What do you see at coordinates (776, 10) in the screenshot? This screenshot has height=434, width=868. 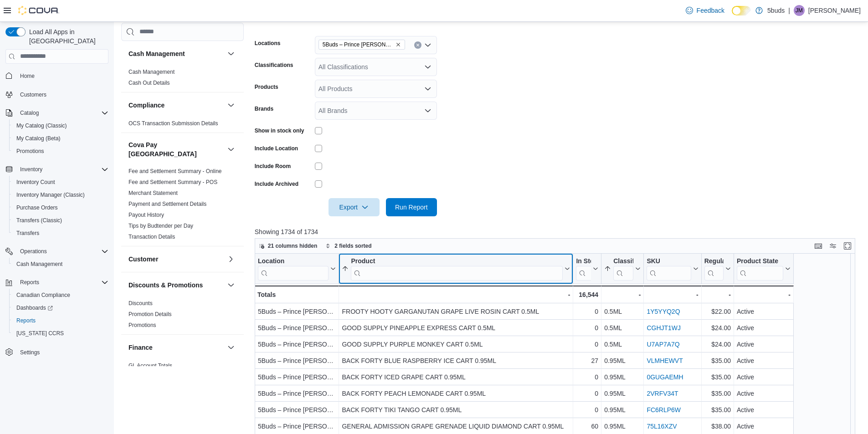 I see `p: 5buds` at bounding box center [776, 10].